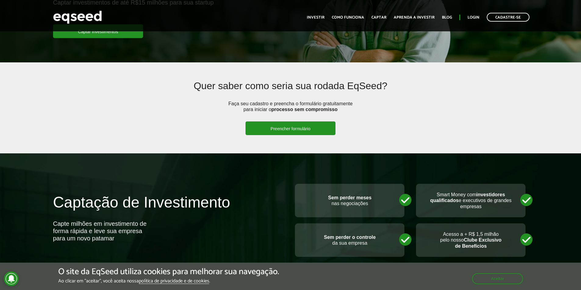 The height and width of the screenshot is (290, 581). What do you see at coordinates (350, 237) in the screenshot?
I see `strong: Sem perder o controle` at bounding box center [350, 237].